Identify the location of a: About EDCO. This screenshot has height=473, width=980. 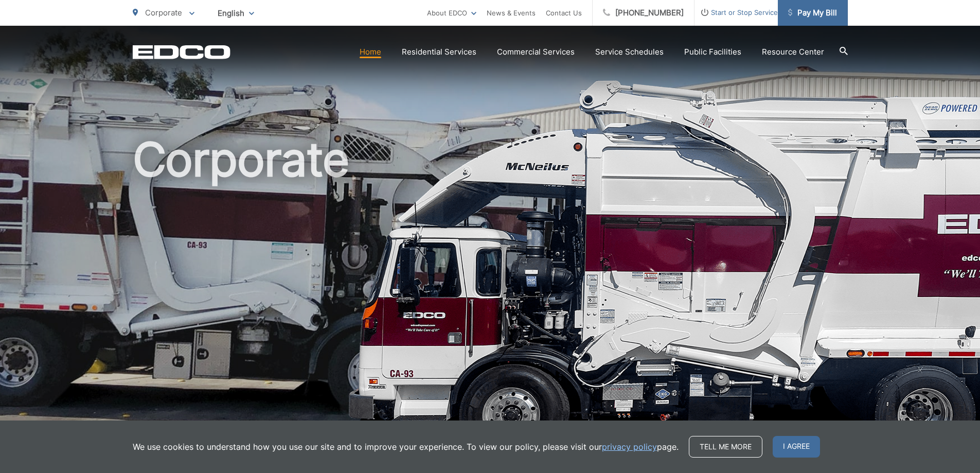
(452, 13).